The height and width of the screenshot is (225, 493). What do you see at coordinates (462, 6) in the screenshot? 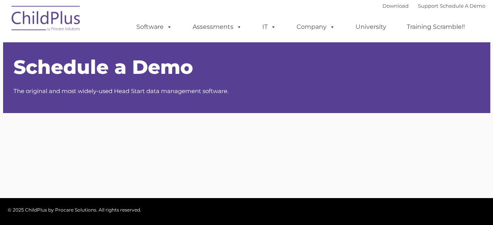
I see `a: Schedule A Demo` at bounding box center [462, 6].